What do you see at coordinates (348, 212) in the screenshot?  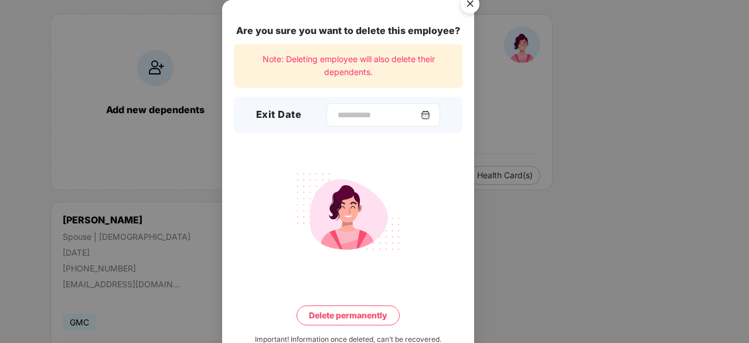 I see `img: svg+xml;base64,PHN2ZyB4bWxucz0iaHR0cDovL3d3dy53My5vcmcvMjAwMC9zdmciIHdpZHRoPSIyMjQiIGhlaWdodD0iMT...` at bounding box center [348, 212].